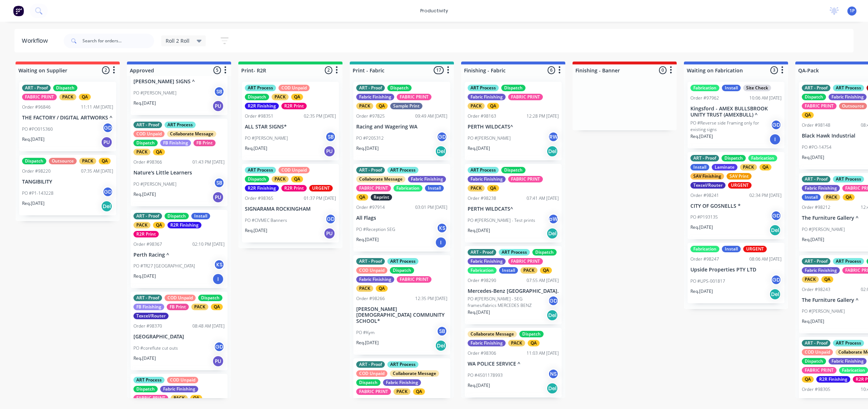 The width and height of the screenshot is (868, 409). Describe the element at coordinates (699, 167) in the screenshot. I see `div: Install` at that location.